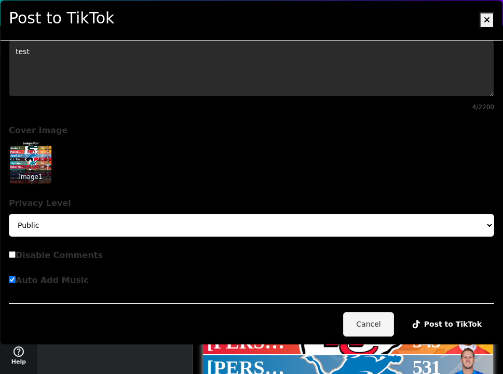 This screenshot has height=374, width=503. What do you see at coordinates (12, 254) in the screenshot?
I see `input: Disable Comments` at bounding box center [12, 254].